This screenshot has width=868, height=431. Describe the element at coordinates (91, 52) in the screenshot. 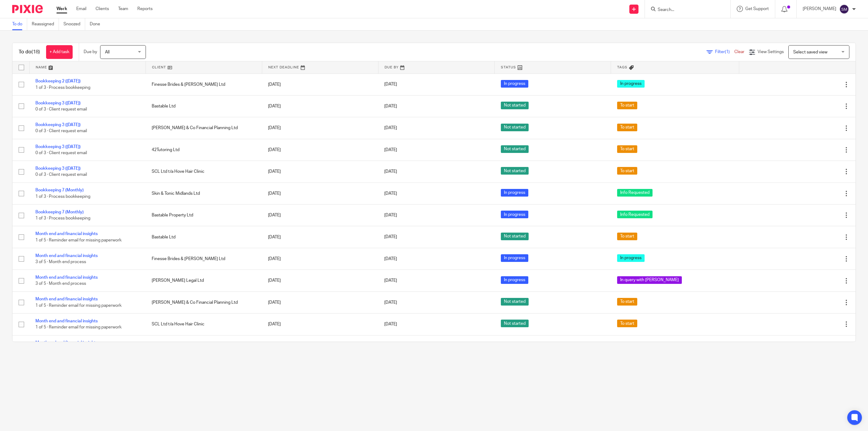

I see `p: Due by` at that location.